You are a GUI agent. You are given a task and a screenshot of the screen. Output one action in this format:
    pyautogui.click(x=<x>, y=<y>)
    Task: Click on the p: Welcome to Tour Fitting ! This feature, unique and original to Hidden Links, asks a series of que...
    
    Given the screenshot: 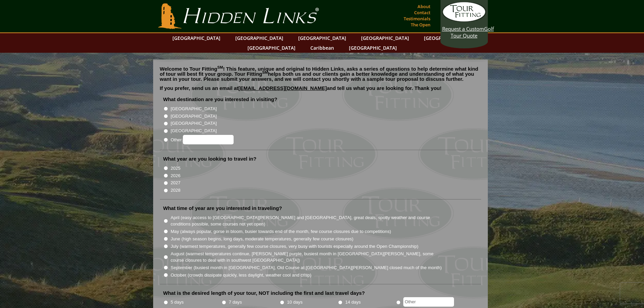 What is the action you would take?
    pyautogui.click(x=321, y=74)
    